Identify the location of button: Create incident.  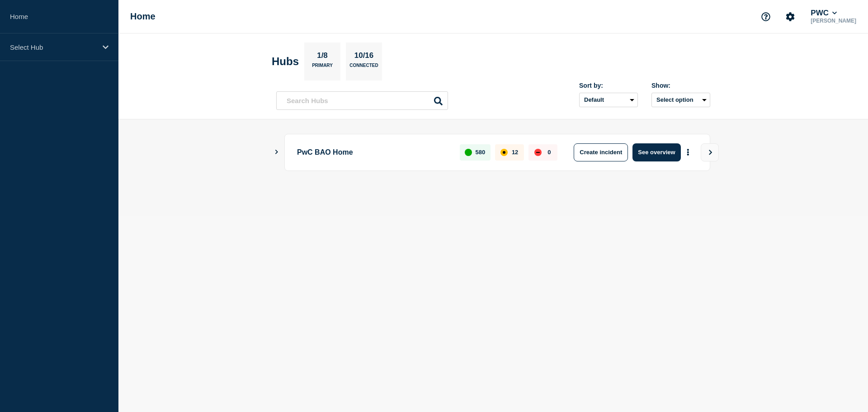
(601, 152).